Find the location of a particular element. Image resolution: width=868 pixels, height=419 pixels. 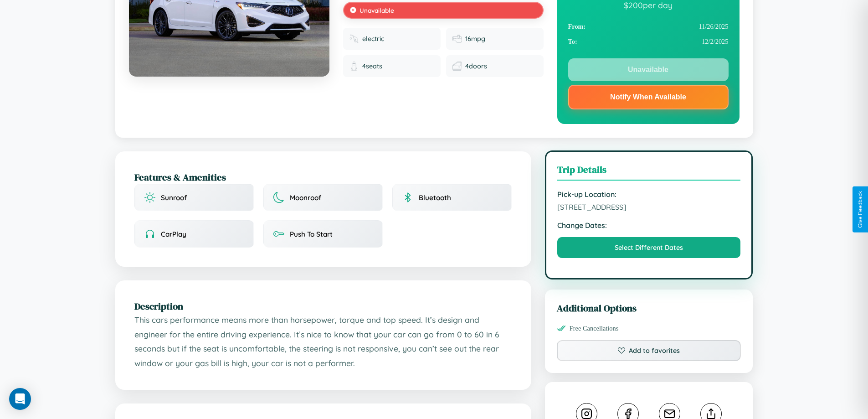

img: Doors is located at coordinates (457, 66).